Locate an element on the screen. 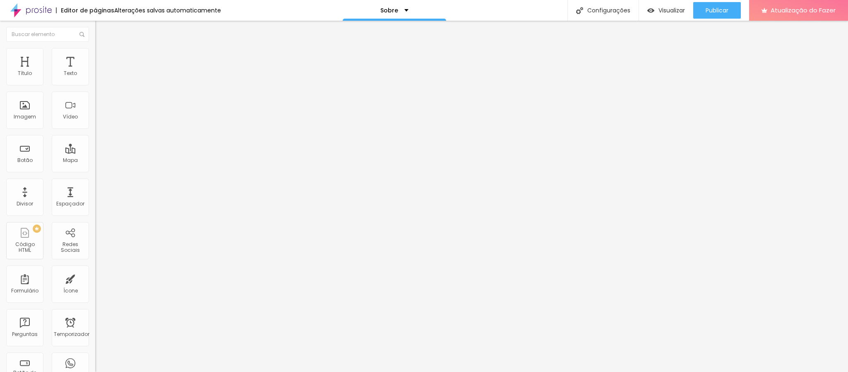 The width and height of the screenshot is (848, 372). font: Texto is located at coordinates (70, 73).